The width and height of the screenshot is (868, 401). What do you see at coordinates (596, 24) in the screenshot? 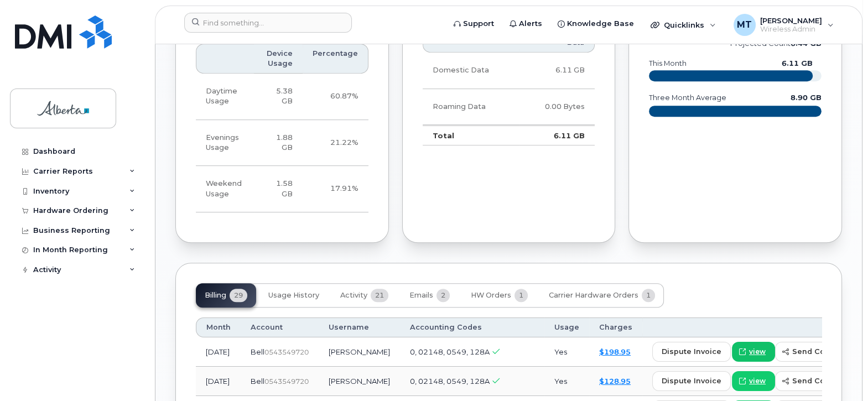
I see `a: Knowledge Base` at bounding box center [596, 24].